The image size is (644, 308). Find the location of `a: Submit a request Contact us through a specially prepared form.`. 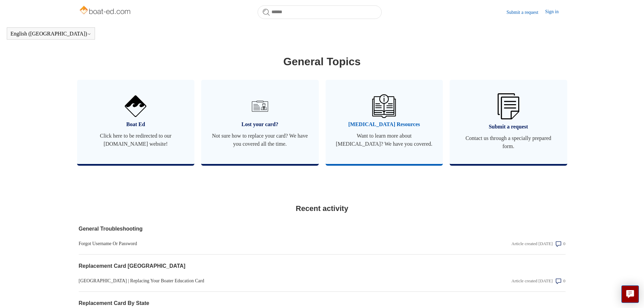

a: Submit a request Contact us through a specially prepared form. is located at coordinates (508, 122).